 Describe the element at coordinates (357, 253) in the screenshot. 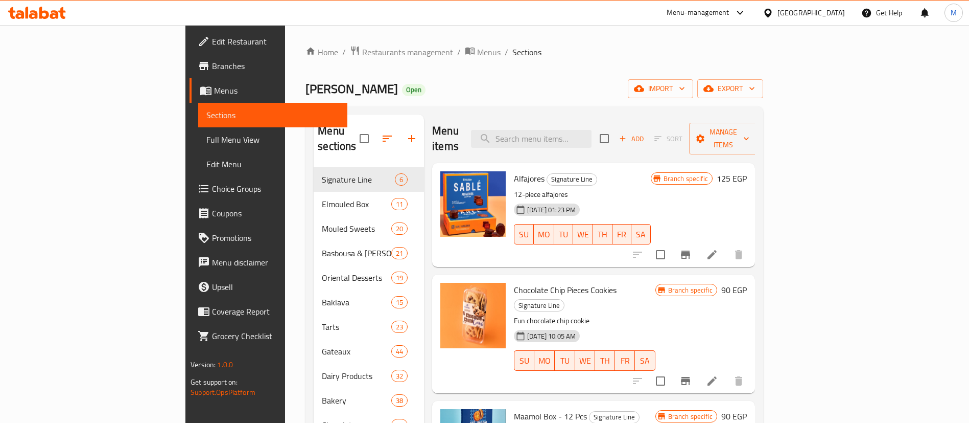

I see `div: Basbousa & Kunafa` at that location.